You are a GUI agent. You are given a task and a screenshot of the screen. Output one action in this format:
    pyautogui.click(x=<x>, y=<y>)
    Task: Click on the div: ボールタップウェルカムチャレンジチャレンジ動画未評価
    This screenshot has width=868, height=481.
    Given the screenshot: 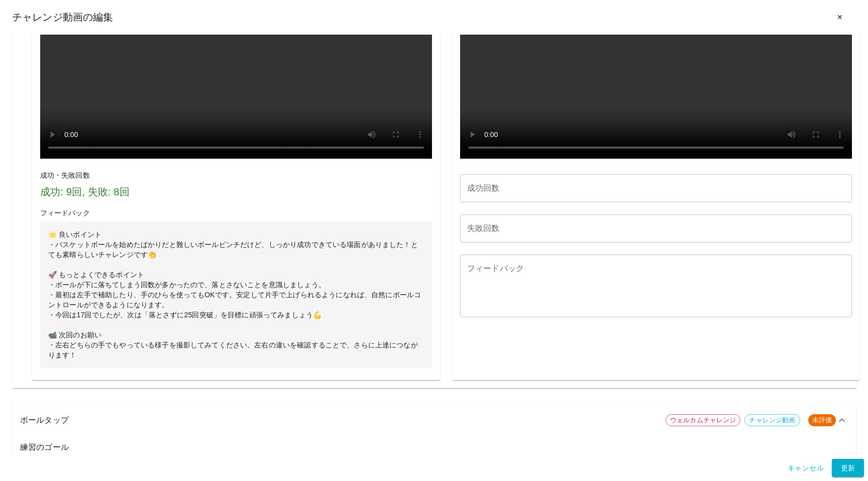 What is the action you would take?
    pyautogui.click(x=434, y=421)
    